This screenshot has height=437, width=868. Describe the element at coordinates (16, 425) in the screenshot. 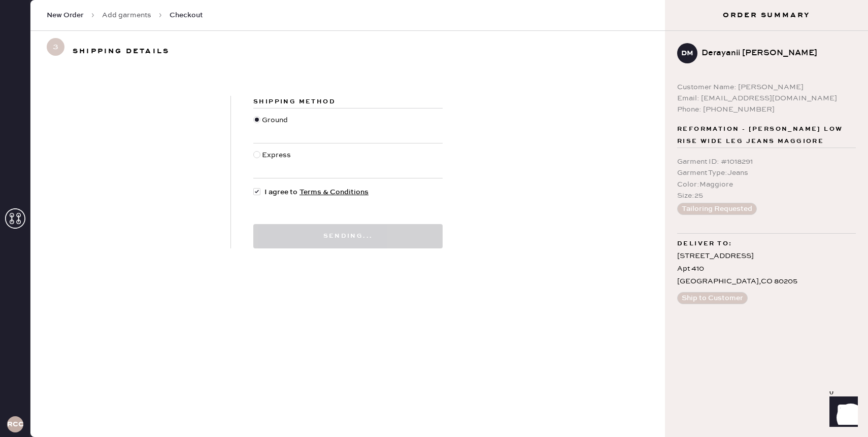

I see `h3: RCCA` at that location.